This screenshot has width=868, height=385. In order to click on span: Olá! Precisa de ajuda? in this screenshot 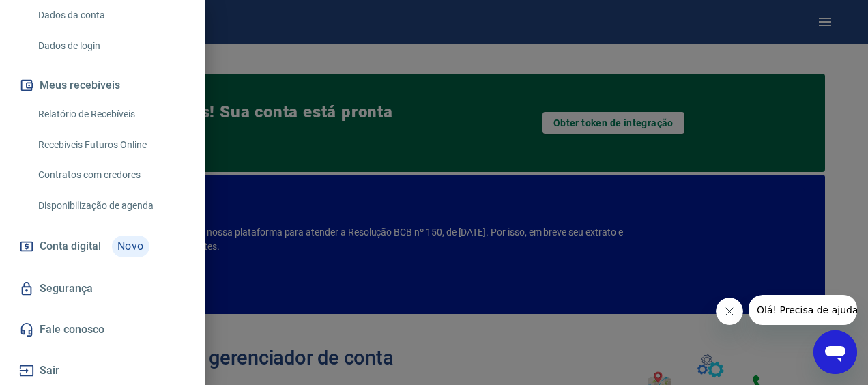, I will do `click(61, 15)`.